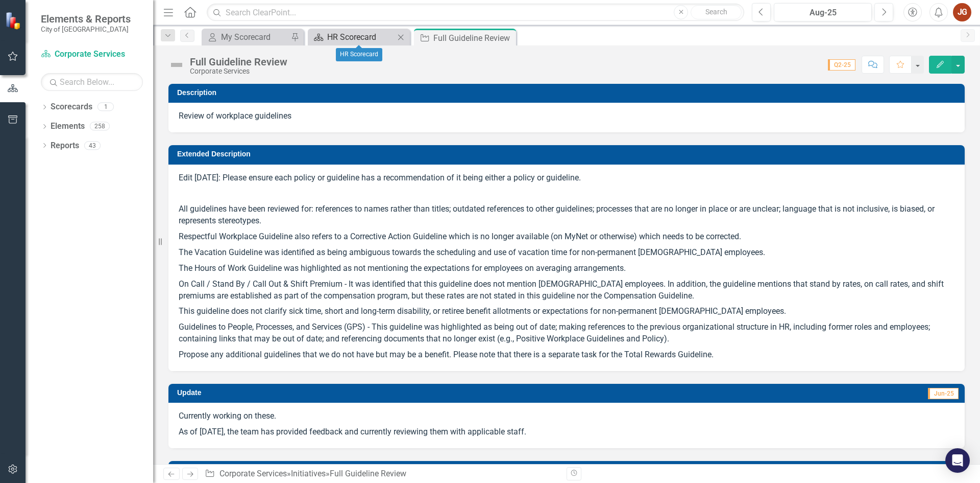  What do you see at coordinates (567, 290) in the screenshot?
I see `p: On Call / Stand By / Call Out & Shift Premium - It was identified that this guideline does not me...` at bounding box center [567, 290].